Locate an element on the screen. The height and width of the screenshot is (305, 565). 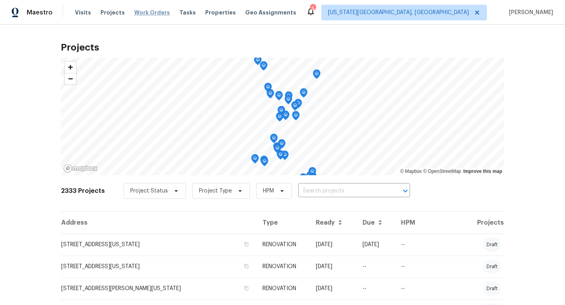
span: Visits is located at coordinates (83, 13).